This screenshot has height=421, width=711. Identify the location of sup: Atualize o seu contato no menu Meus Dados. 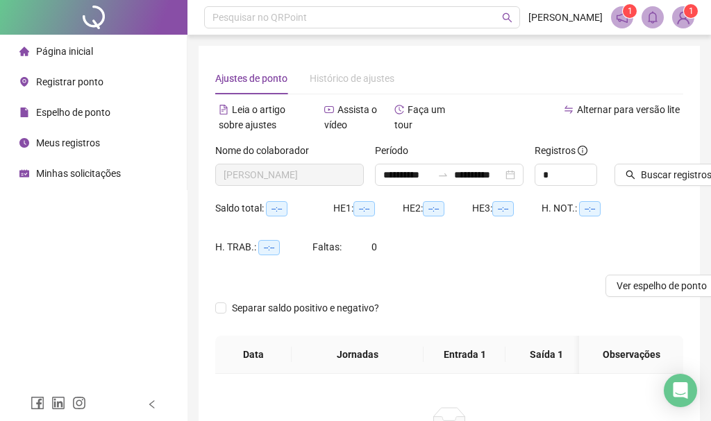
(690, 11).